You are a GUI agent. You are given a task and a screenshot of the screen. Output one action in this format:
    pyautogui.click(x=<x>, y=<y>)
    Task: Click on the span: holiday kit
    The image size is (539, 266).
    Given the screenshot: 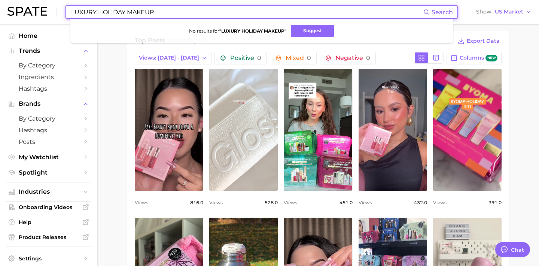 What is the action you would take?
    pyautogui.click(x=191, y=40)
    